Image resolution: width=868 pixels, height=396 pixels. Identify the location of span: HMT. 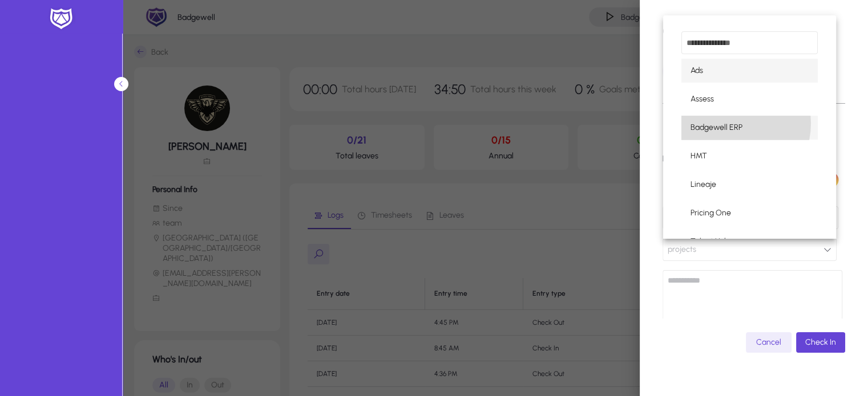
(699, 156).